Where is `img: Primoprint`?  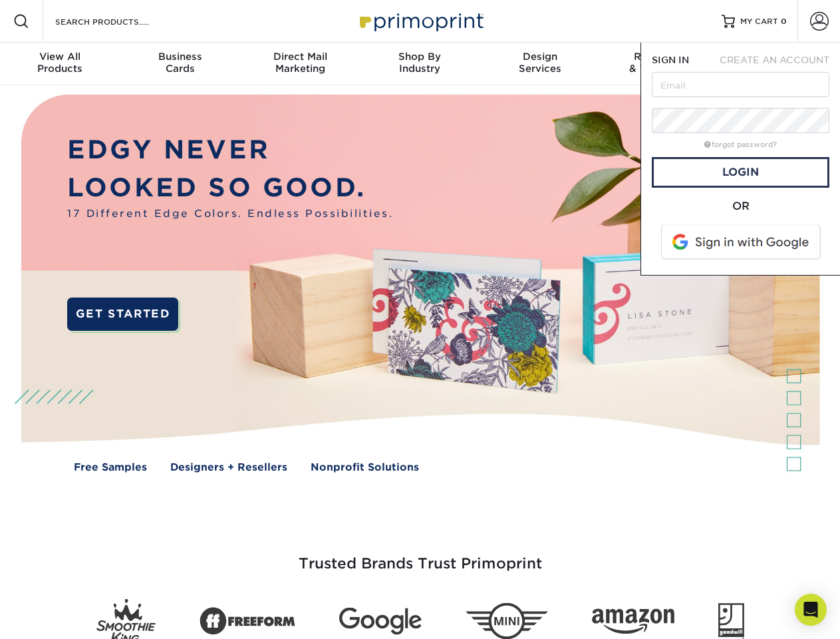 img: Primoprint is located at coordinates (421, 21).